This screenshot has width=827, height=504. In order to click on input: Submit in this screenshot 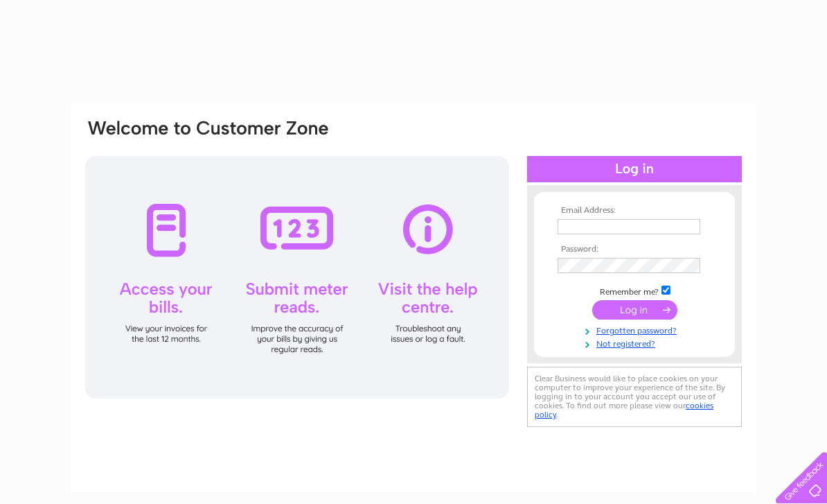, I will do `click(635, 310)`.